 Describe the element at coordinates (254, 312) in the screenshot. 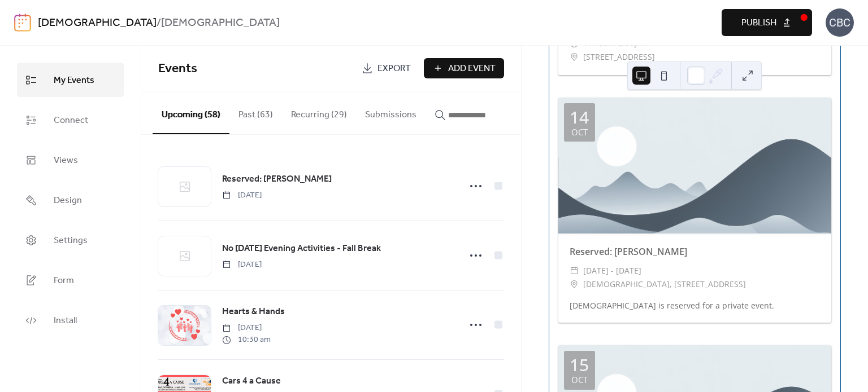

I see `span: Hearts & Hands` at that location.